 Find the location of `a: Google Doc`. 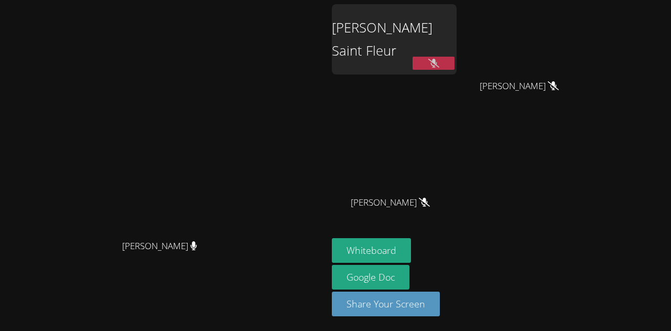

a: Google Doc is located at coordinates (371, 277).